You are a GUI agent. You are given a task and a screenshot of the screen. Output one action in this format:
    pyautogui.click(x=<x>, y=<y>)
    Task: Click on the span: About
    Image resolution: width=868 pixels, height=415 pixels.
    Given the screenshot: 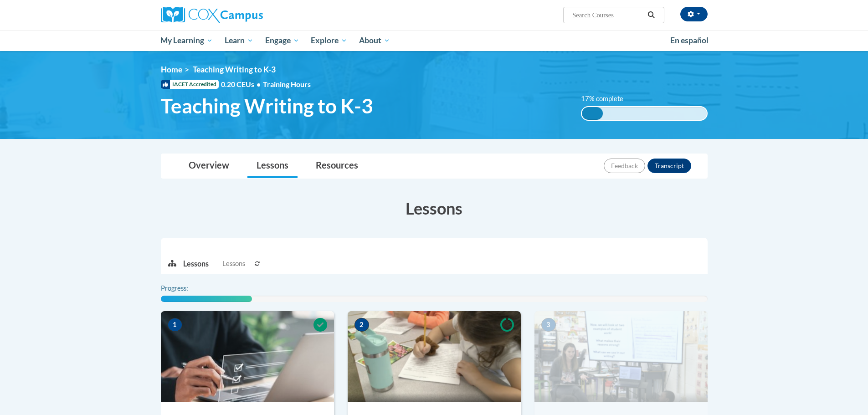 What is the action you would take?
    pyautogui.click(x=375, y=40)
    